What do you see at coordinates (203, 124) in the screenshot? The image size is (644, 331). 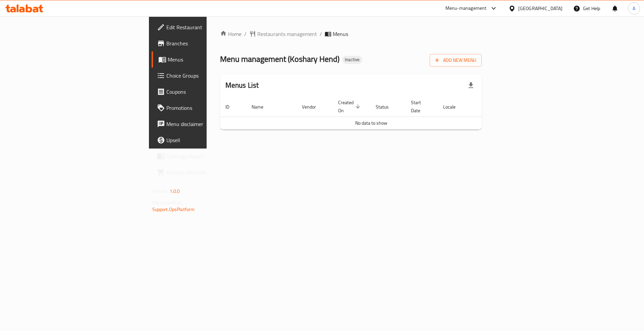 I see `a: Menu disclaimer` at bounding box center [203, 124].